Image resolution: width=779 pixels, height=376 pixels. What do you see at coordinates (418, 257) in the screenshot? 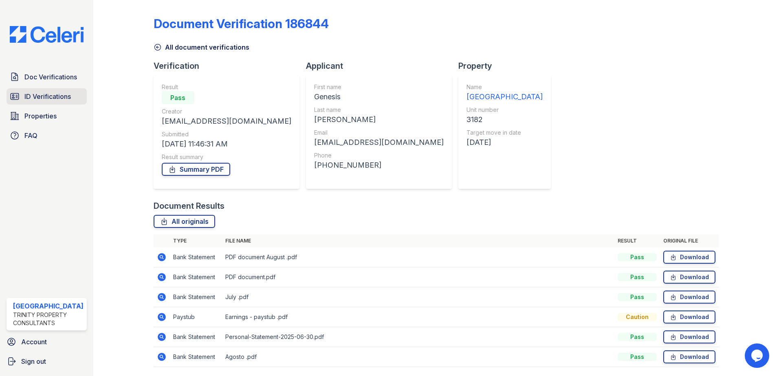
I see `td: PDF document August .pdf` at bounding box center [418, 257].